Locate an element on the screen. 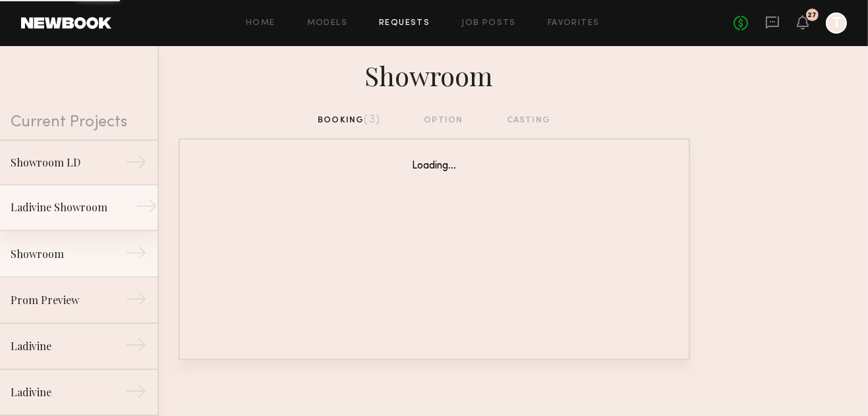 The width and height of the screenshot is (868, 416). a: Models is located at coordinates (327, 23).